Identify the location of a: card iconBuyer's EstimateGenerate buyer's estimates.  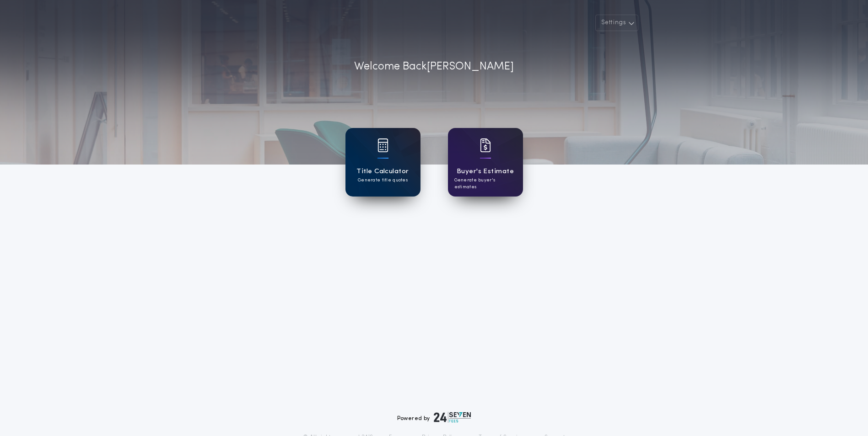
(485, 162).